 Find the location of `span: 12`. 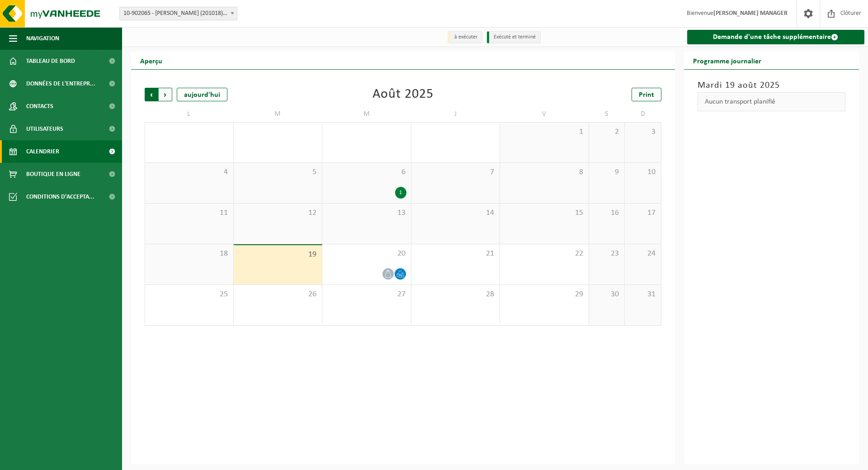

span: 12 is located at coordinates (278, 213).